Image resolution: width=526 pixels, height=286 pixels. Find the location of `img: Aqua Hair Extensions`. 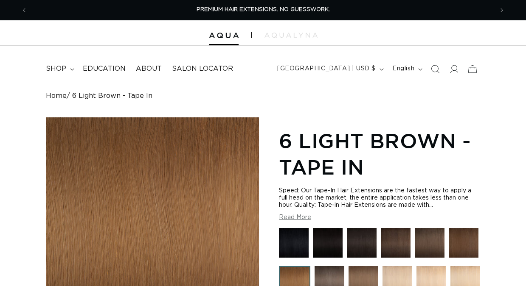

img: Aqua Hair Extensions is located at coordinates (224, 36).